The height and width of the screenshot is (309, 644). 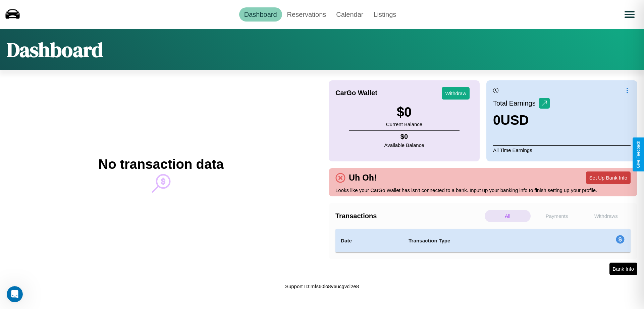 What do you see at coordinates (483, 189) in the screenshot?
I see `p: Looks like your CarGo Wallet has isn't connected to a bank. Input up your banking info to finish ...` at bounding box center [483, 189].